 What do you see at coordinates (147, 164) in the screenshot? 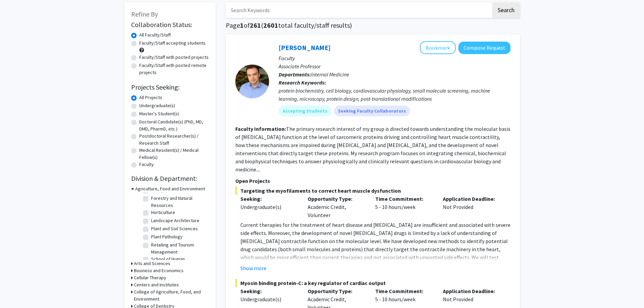
I see `label: Faculty` at bounding box center [147, 164].